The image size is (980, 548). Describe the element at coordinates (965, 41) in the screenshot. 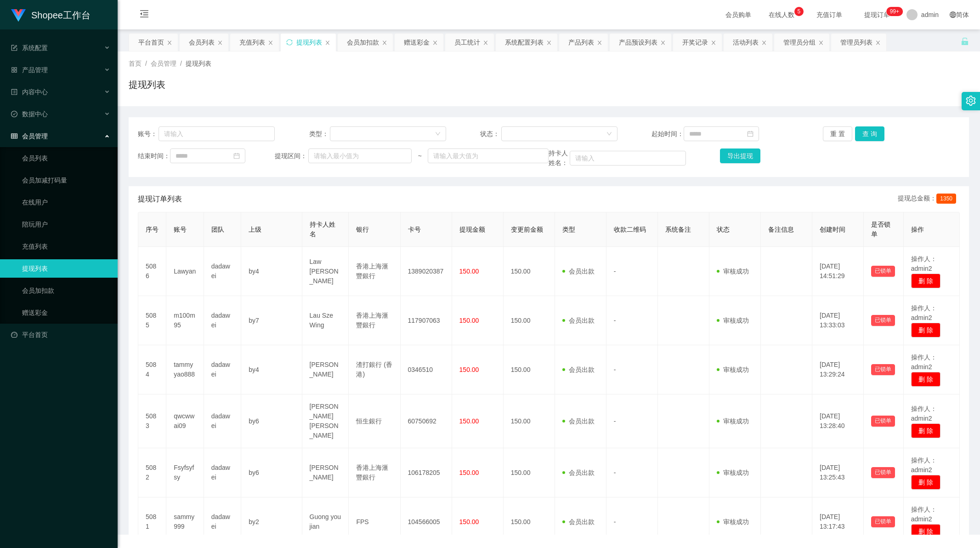

I see `i: 图标: unlock` at that location.